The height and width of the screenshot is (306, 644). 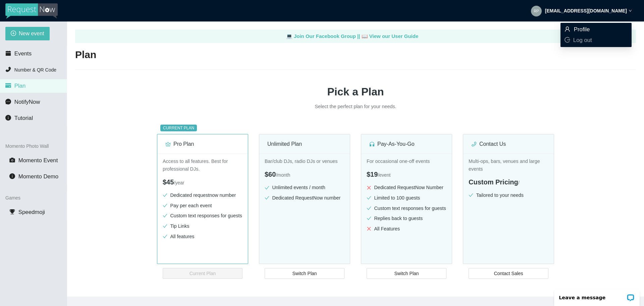 I want to click on sup: CURRENT PLAN, so click(x=178, y=128).